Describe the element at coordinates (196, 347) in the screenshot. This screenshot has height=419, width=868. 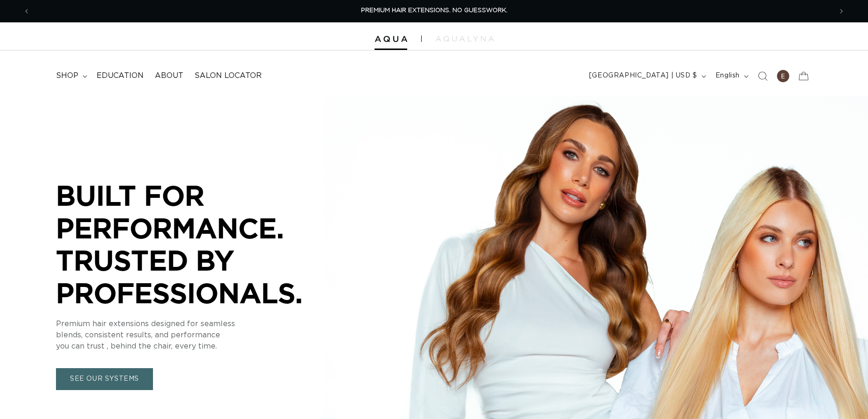
I see `p: you can trust , behind the chair, every time.` at that location.